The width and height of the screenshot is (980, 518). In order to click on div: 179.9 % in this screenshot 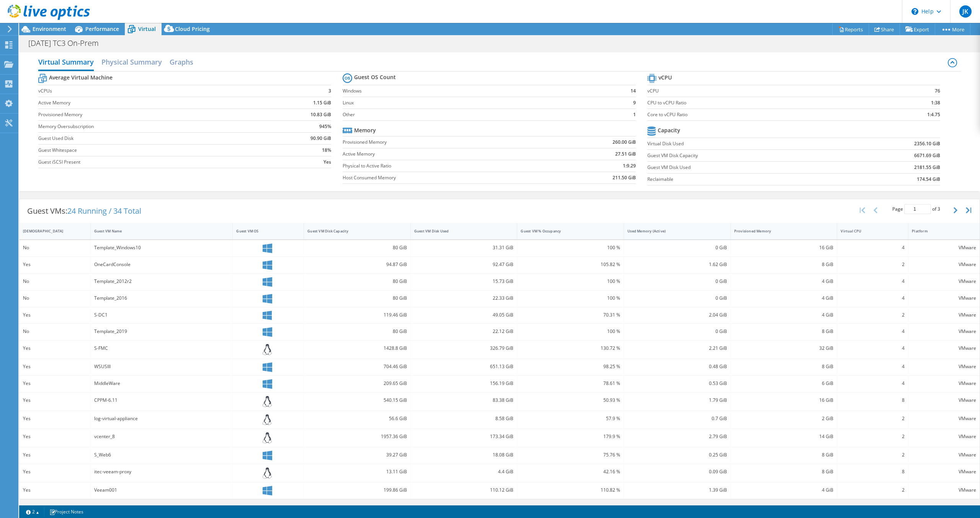, I will do `click(570, 437)`.